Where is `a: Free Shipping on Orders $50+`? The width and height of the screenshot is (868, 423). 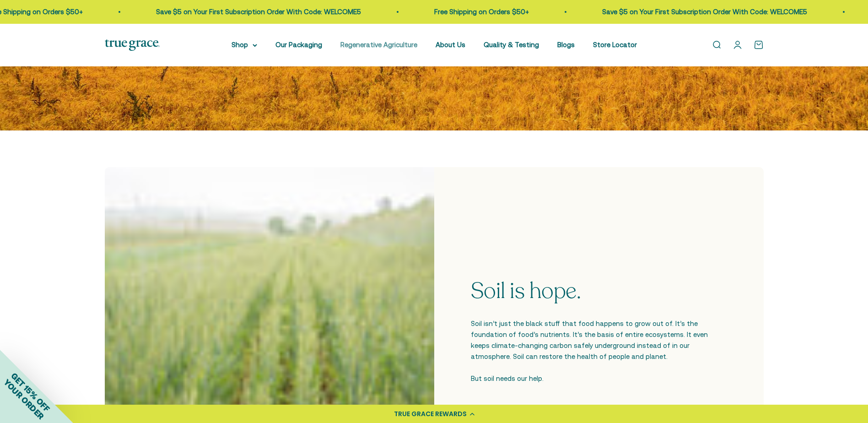 a: Free Shipping on Orders $50+ is located at coordinates (479, 11).